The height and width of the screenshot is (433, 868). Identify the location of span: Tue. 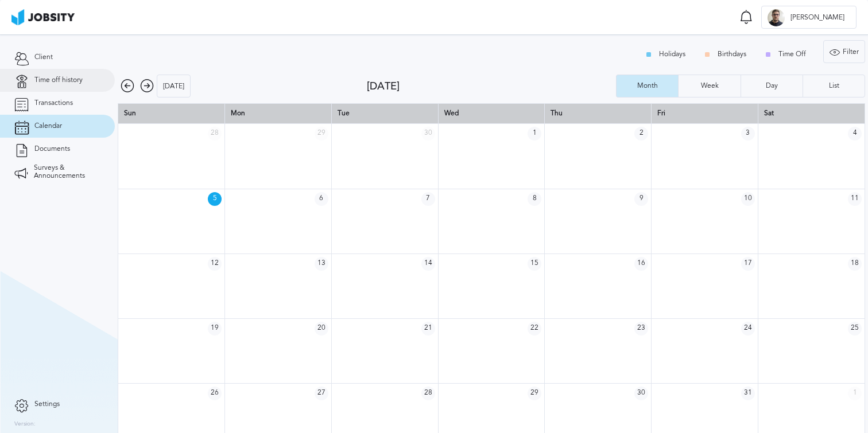
(343, 113).